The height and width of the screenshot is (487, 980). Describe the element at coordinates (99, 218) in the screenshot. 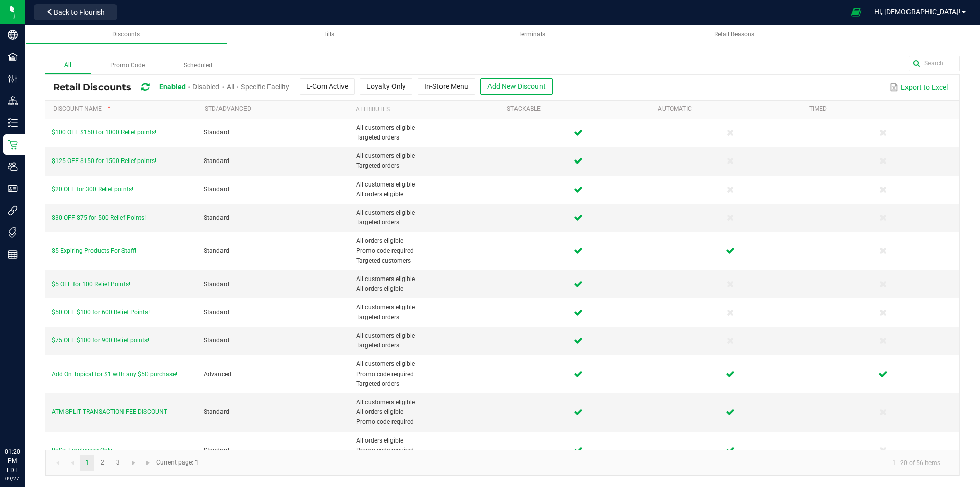

I see `span: $30 OFF $75 for 500 Relief Points!` at that location.